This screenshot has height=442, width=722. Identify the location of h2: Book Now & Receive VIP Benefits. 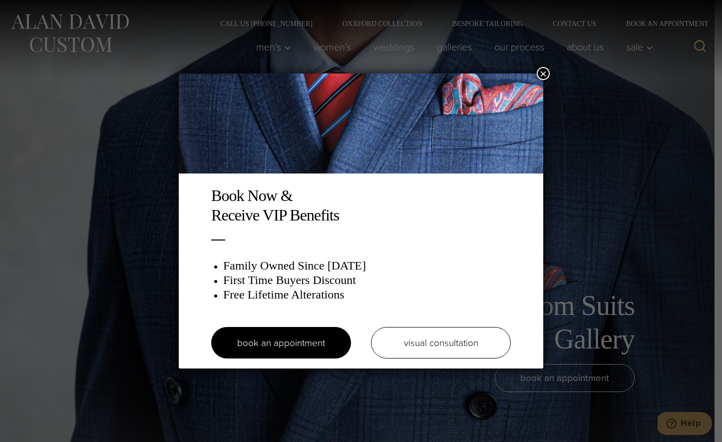
(361, 205).